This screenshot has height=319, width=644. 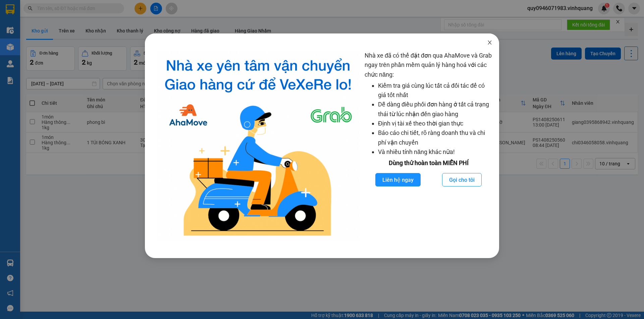 What do you see at coordinates (435, 152) in the screenshot?
I see `li: Và nhiều tính năng khác nữa!` at bounding box center [435, 152].